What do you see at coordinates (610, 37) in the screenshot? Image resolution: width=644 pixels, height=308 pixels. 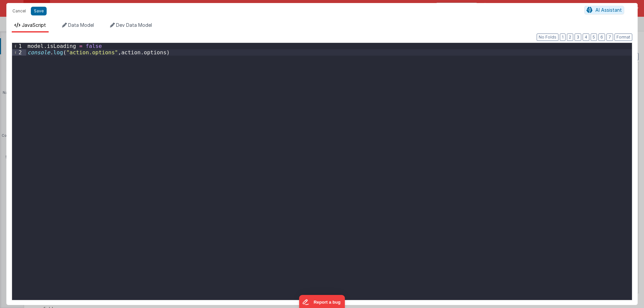 I see `button: 7` at bounding box center [610, 37].